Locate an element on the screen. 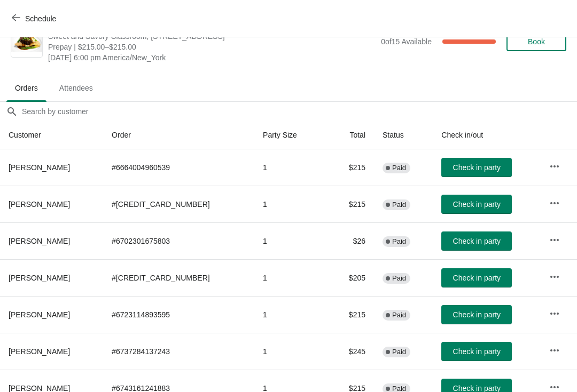 Image resolution: width=577 pixels, height=392 pixels. input: Search by customer is located at coordinates (299, 112).